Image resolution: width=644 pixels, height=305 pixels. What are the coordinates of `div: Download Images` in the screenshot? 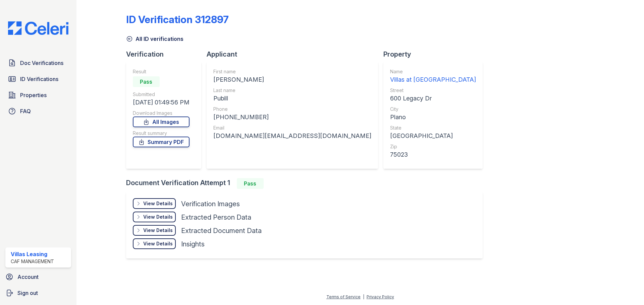 It's located at (161, 113).